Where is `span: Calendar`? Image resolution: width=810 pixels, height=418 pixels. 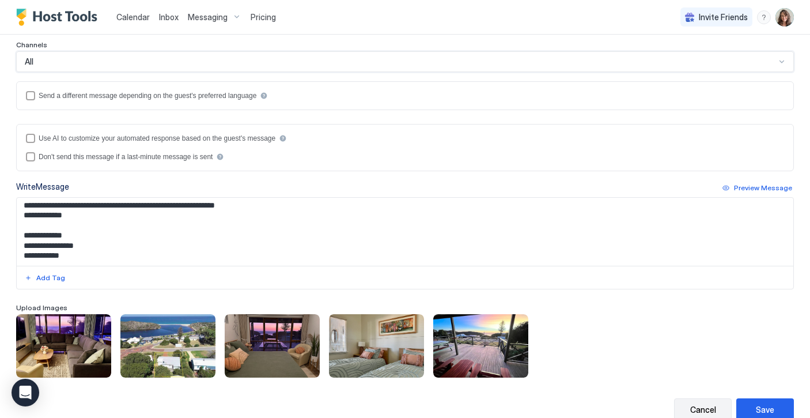 span: Calendar is located at coordinates (133, 17).